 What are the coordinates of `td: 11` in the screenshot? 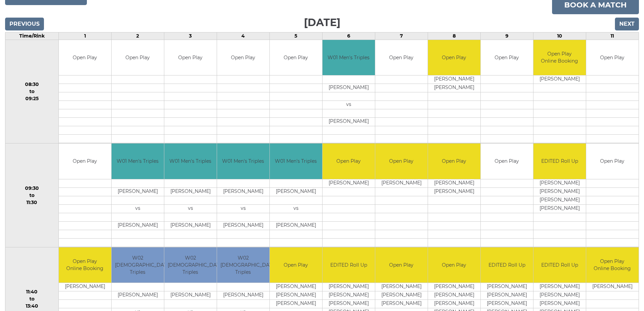 It's located at (612, 36).